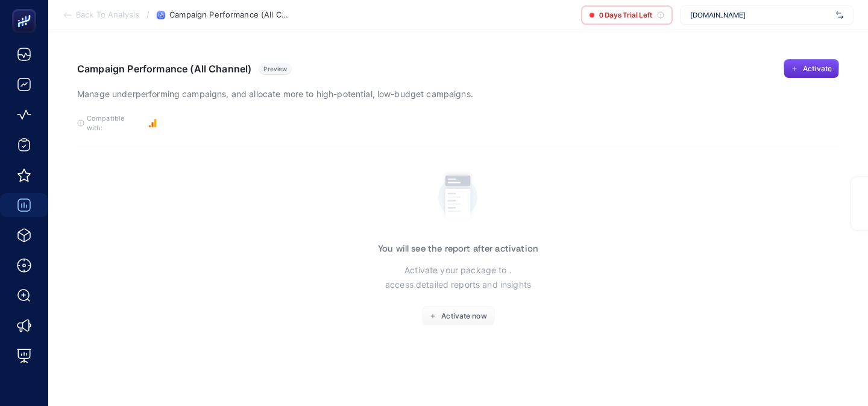  I want to click on h3: You will see the report after activation, so click(458, 248).